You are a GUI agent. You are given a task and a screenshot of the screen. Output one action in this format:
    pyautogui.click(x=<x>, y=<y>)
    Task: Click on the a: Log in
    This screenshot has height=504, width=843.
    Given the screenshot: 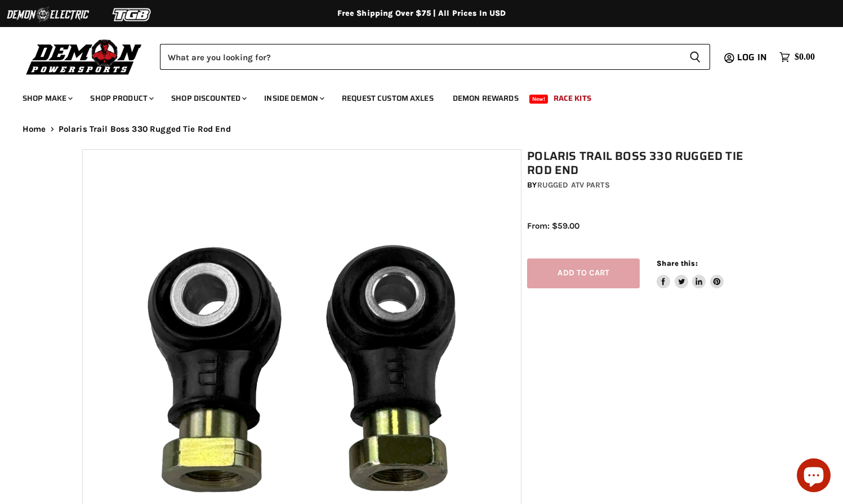 What is the action you would take?
    pyautogui.click(x=753, y=58)
    